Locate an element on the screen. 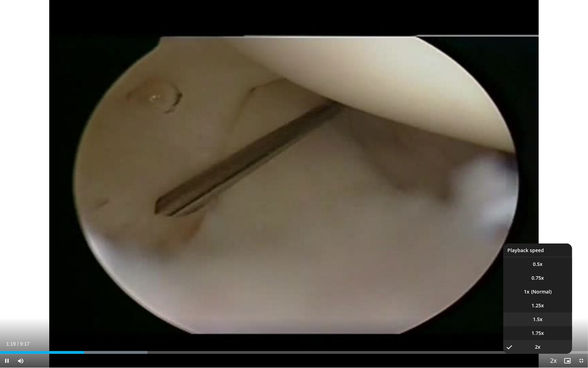 This screenshot has height=368, width=588. span: 1:19 is located at coordinates (11, 344).